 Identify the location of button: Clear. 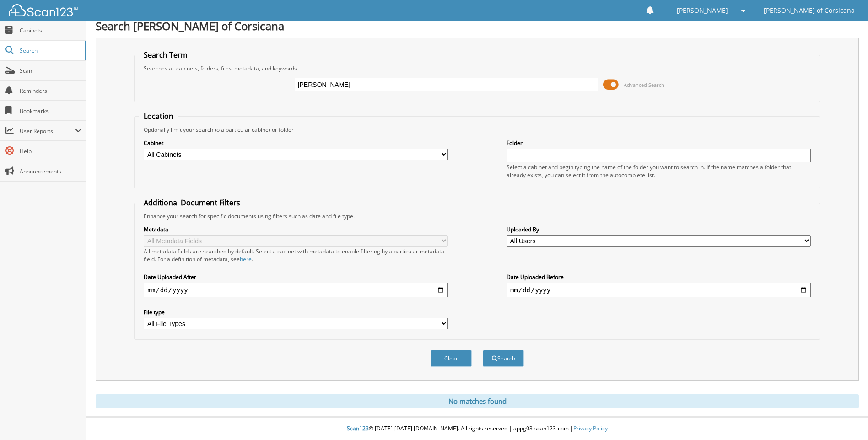
(451, 358).